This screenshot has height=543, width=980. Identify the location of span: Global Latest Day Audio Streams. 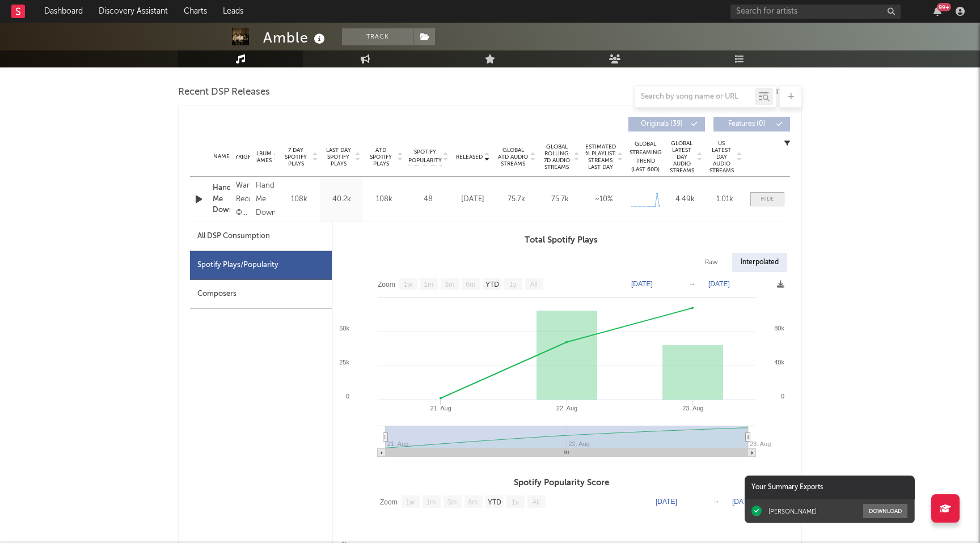
(682, 157).